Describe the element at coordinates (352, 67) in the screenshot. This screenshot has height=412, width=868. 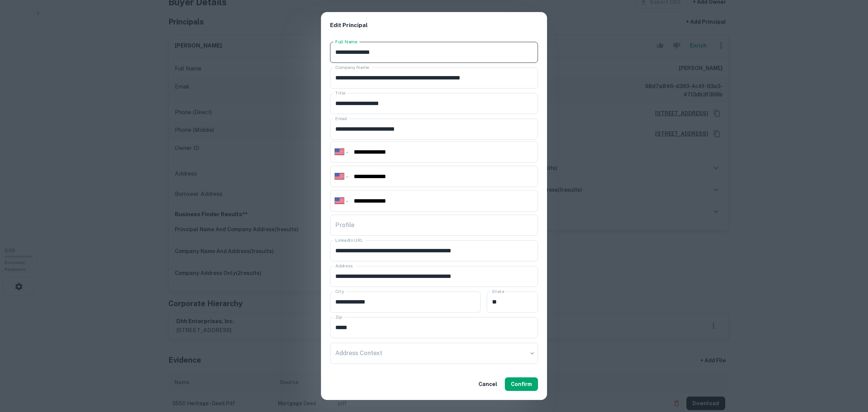
I see `label: Company Name` at that location.